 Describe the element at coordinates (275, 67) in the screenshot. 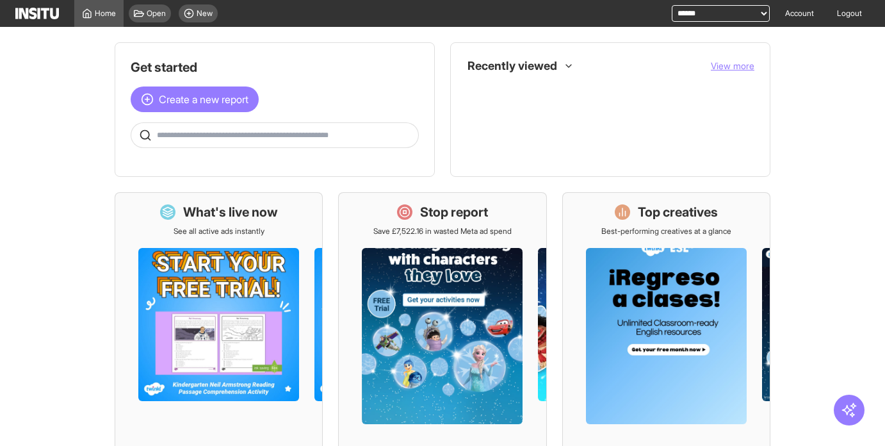

I see `h1: Get started` at that location.